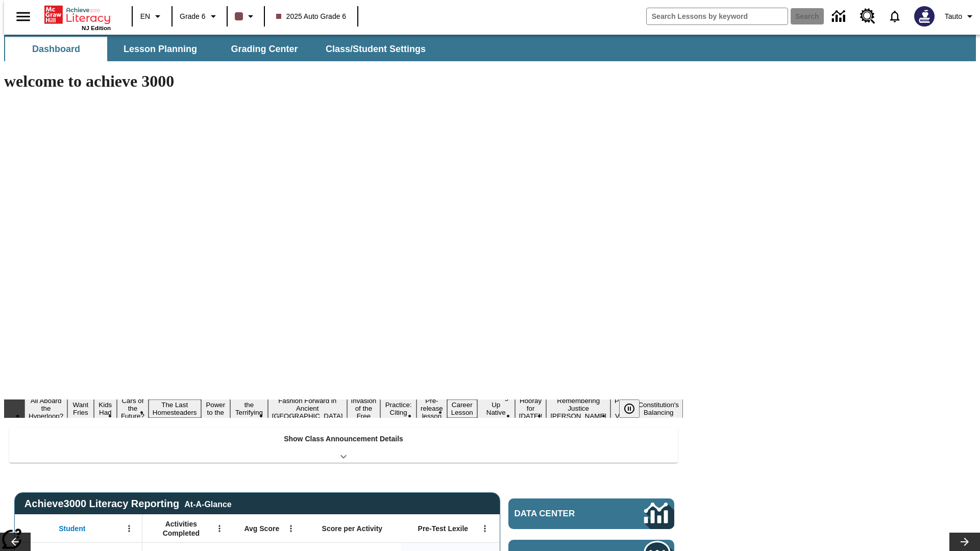 The width and height of the screenshot is (980, 551). Describe the element at coordinates (462, 409) in the screenshot. I see `button: Slide 12 Career Lesson` at that location.